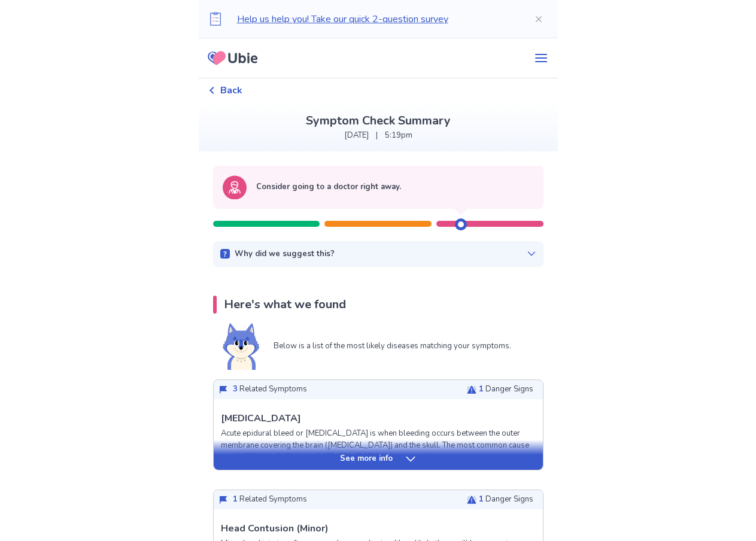 This screenshot has width=756, height=541. Describe the element at coordinates (231, 90) in the screenshot. I see `span: Back` at that location.